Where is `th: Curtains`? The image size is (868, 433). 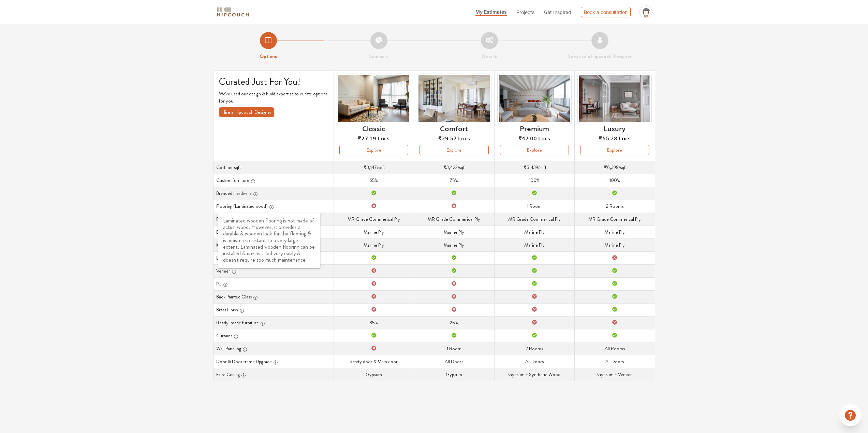
th: Curtains is located at coordinates (273, 336).